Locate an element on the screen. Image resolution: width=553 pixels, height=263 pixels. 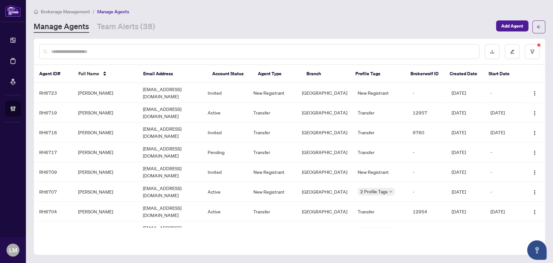
td: RH6718 is located at coordinates (53, 132).